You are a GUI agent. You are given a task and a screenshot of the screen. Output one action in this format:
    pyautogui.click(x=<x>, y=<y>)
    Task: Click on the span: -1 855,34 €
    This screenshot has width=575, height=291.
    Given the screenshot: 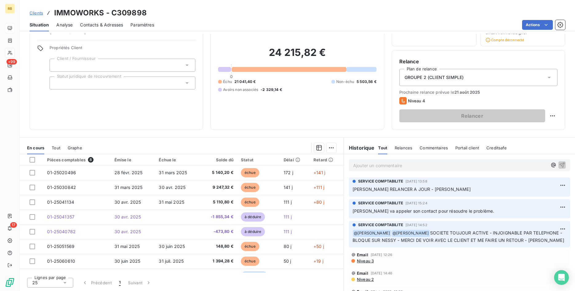 What is the action you would take?
    pyautogui.click(x=218, y=217)
    